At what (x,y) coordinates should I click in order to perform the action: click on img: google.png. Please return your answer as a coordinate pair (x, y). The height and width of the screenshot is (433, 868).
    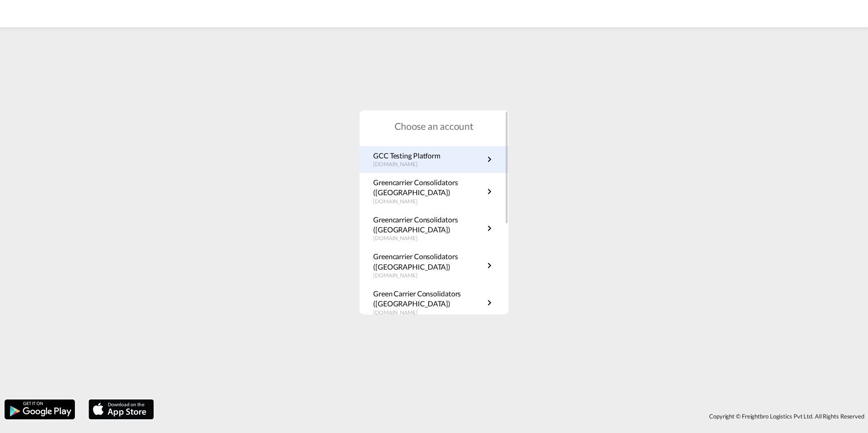
    Looking at the image, I should click on (40, 410).